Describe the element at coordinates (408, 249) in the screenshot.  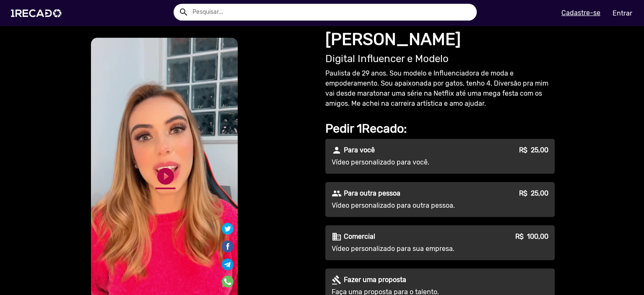
I see `p: Vídeo personalizado para sua empresa.` at that location.